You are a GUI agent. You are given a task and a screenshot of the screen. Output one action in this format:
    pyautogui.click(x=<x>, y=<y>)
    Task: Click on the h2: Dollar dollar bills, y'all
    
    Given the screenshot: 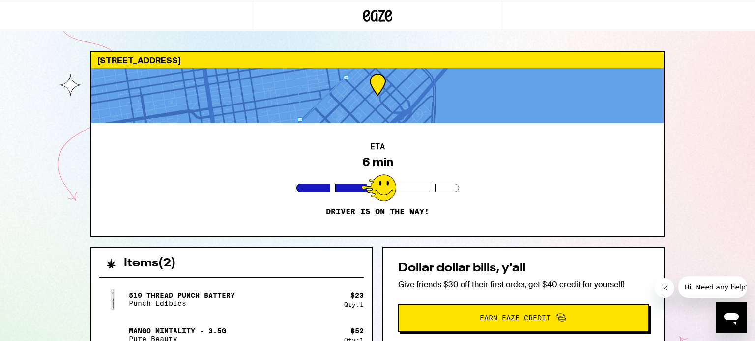 What is the action you would take?
    pyautogui.click(x=523, y=269)
    